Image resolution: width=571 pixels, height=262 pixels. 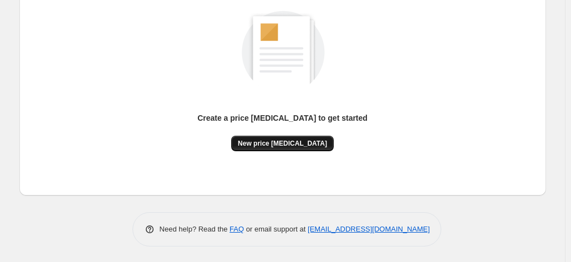 What do you see at coordinates (237, 229) in the screenshot?
I see `a: FAQ` at bounding box center [237, 229].